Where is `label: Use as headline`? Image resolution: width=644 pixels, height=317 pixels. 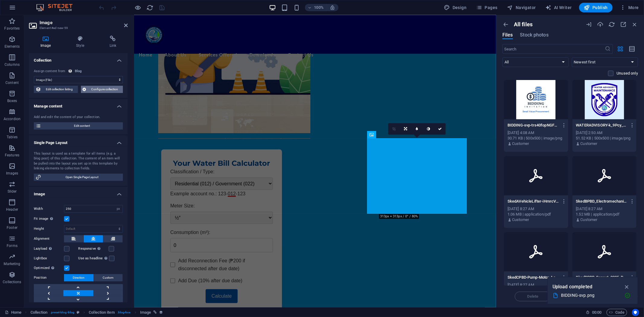
label: Use as headline is located at coordinates (94, 258).